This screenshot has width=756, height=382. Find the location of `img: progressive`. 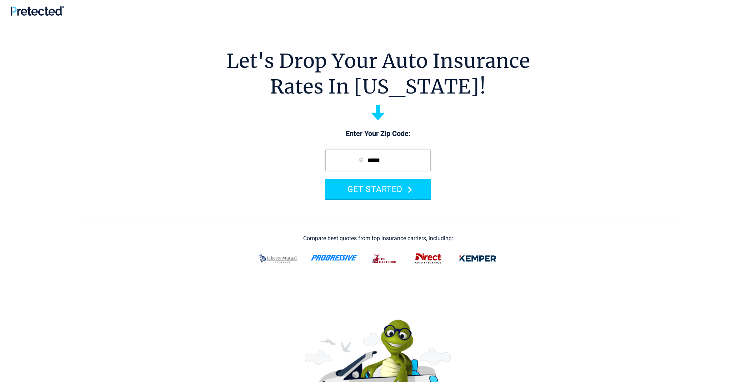

img: progressive is located at coordinates (334, 258).